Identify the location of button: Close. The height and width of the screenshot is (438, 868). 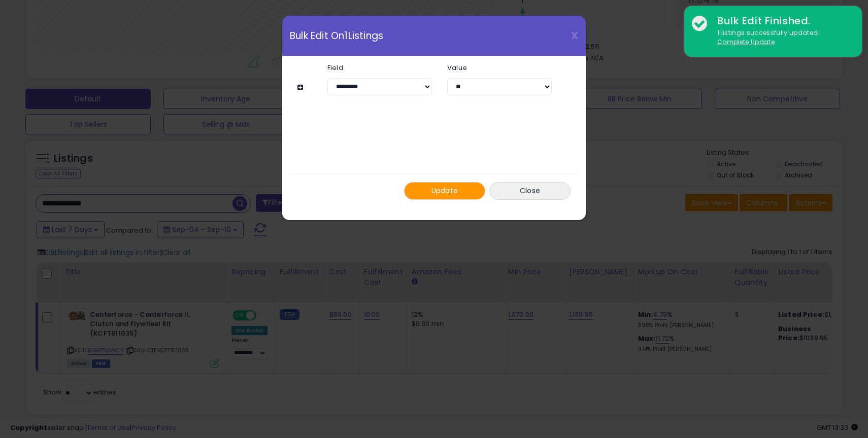
(530, 191).